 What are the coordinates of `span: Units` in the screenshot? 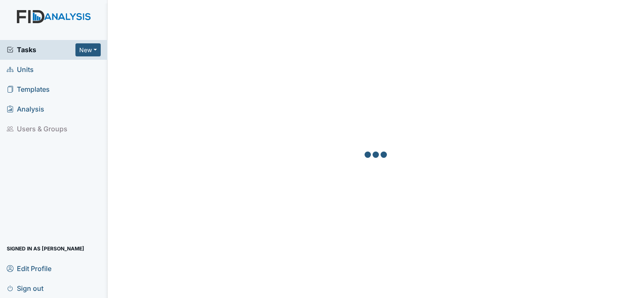 It's located at (20, 69).